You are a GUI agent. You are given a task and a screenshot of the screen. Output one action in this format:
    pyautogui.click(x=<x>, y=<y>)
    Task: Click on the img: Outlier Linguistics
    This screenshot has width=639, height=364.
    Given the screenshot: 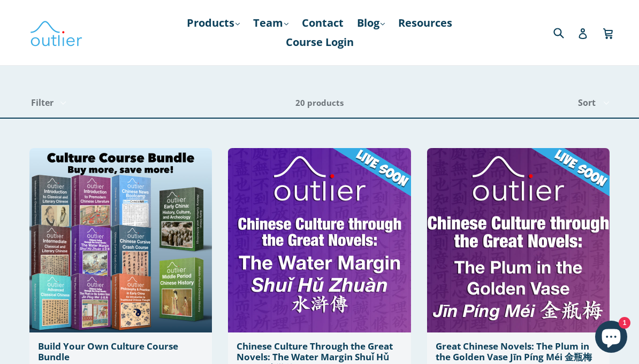 What is the action you would take?
    pyautogui.click(x=56, y=32)
    